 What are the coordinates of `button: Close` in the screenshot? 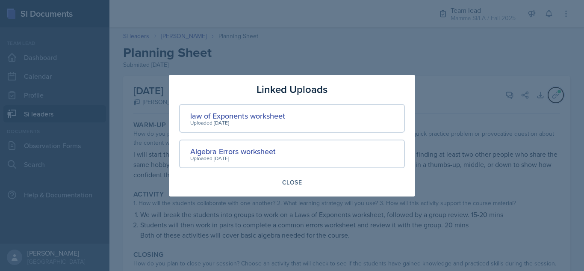 It's located at (292, 182).